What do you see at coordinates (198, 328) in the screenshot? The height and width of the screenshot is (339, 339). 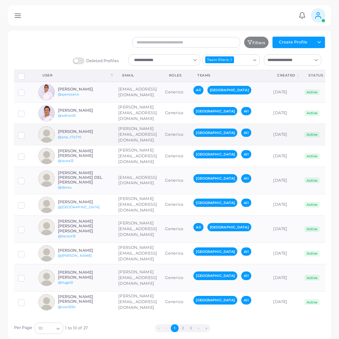 I see `button: Go to next page` at bounding box center [198, 328].